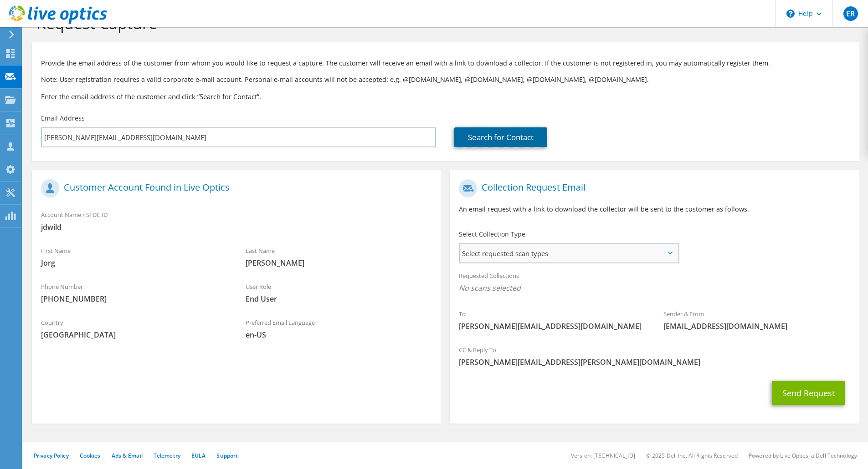  I want to click on div: Requested Collections, so click(654, 283).